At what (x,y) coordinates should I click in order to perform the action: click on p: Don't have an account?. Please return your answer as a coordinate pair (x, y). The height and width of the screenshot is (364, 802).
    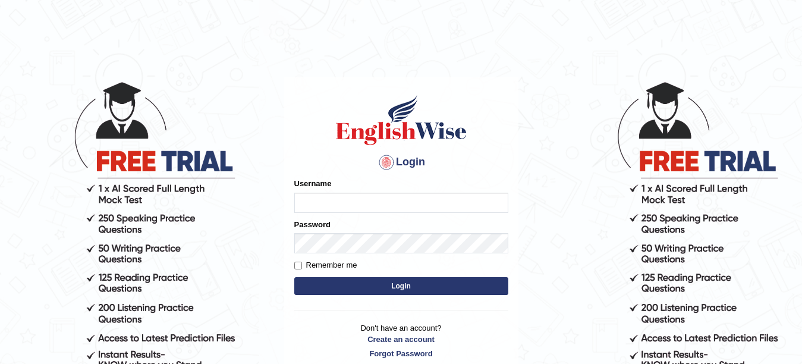
    Looking at the image, I should click on (401, 341).